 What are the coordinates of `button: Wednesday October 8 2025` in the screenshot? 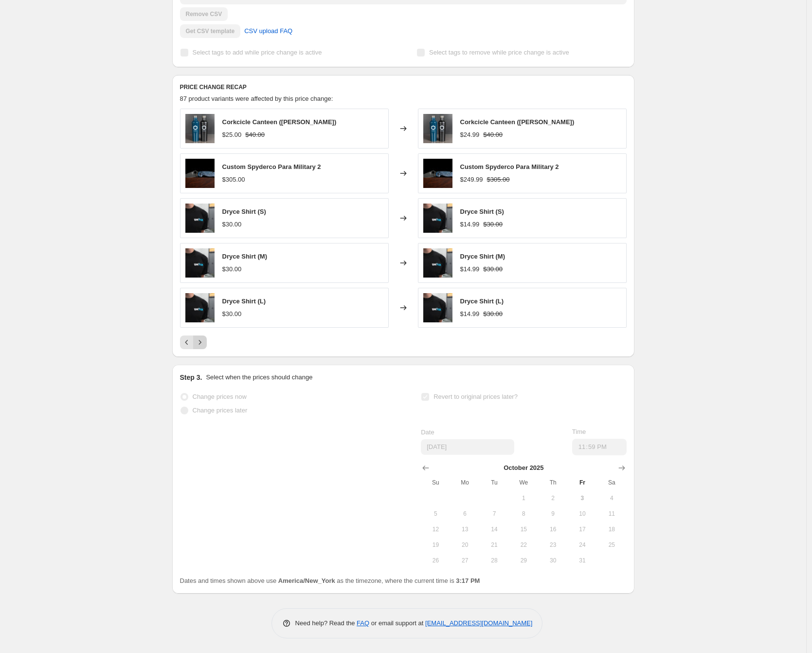 It's located at (524, 514).